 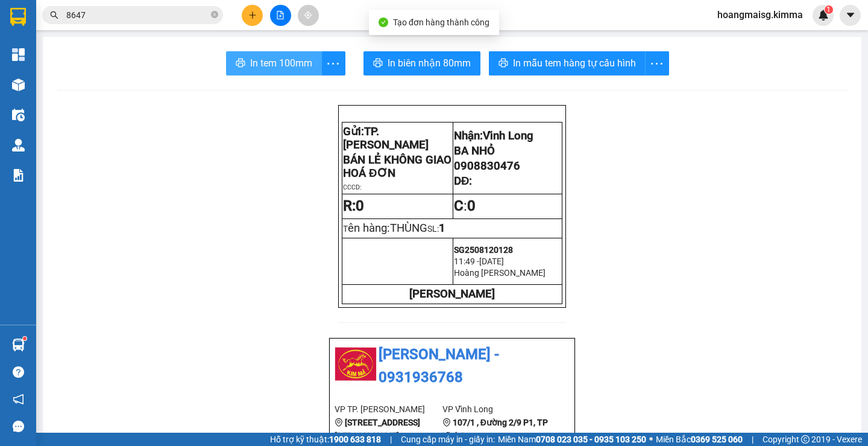 I want to click on span: check-circle, so click(x=383, y=23).